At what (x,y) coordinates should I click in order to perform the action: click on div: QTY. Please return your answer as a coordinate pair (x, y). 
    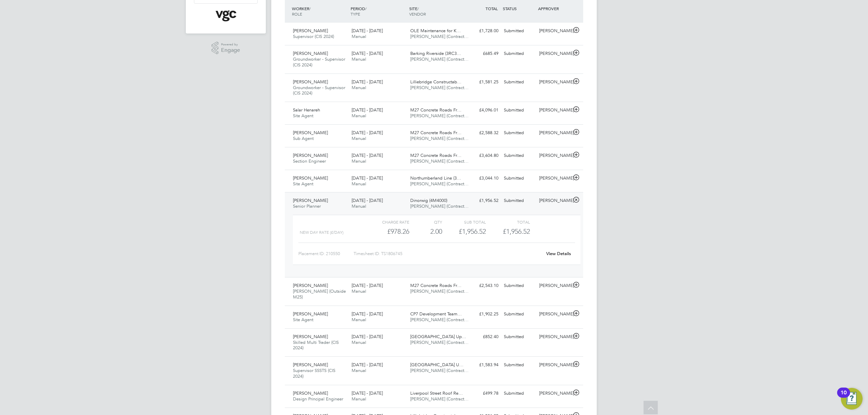
    Looking at the image, I should click on (426, 222).